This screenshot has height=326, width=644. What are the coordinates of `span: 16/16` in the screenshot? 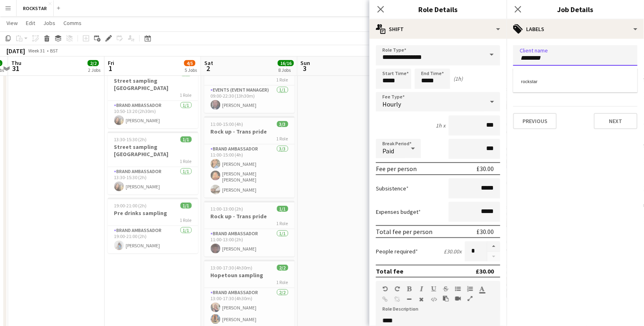 It's located at (286, 63).